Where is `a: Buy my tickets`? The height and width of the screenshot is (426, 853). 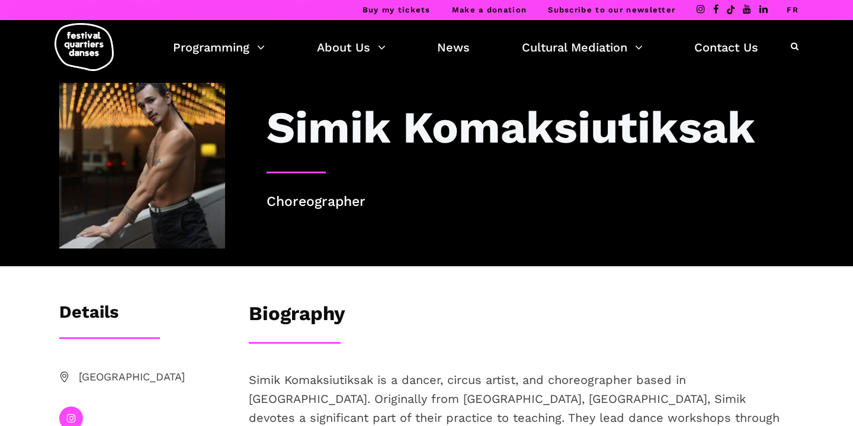
a: Buy my tickets is located at coordinates (396, 9).